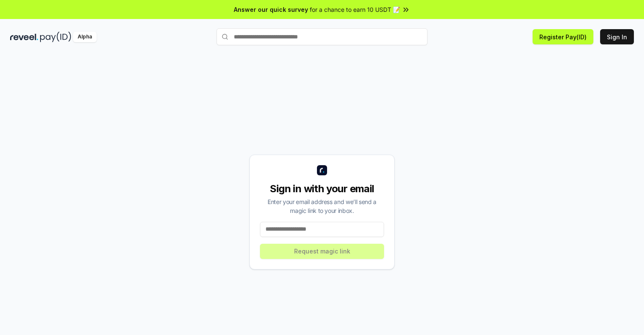  What do you see at coordinates (322, 206) in the screenshot?
I see `div: Enter your email address and we’ll send a magic link to your inbox.` at bounding box center [322, 206].